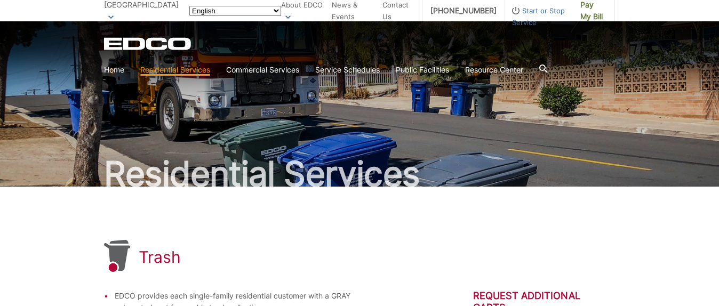 The width and height of the screenshot is (719, 306). What do you see at coordinates (160, 257) in the screenshot?
I see `h1: Trash` at bounding box center [160, 257].